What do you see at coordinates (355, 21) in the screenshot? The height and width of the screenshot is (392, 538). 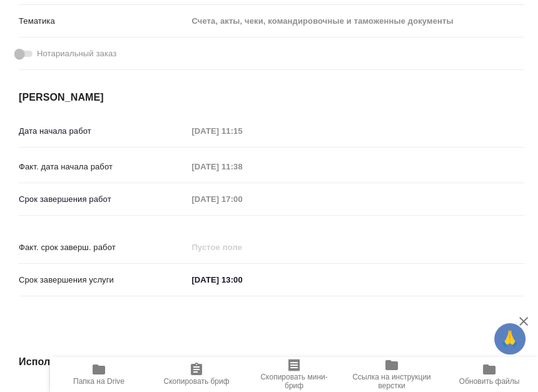 I see `div: Счета, акты, чеки, командировочные и таможенные документы` at bounding box center [355, 21].